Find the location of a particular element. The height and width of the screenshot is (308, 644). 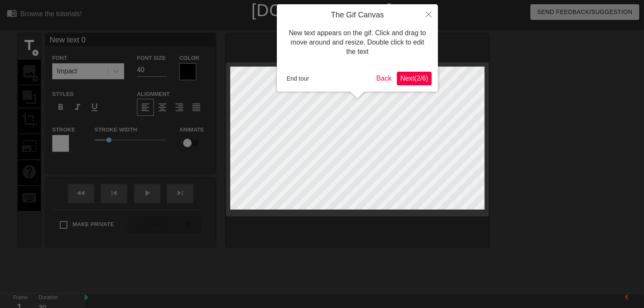

span: skip_next is located at coordinates (180, 193).